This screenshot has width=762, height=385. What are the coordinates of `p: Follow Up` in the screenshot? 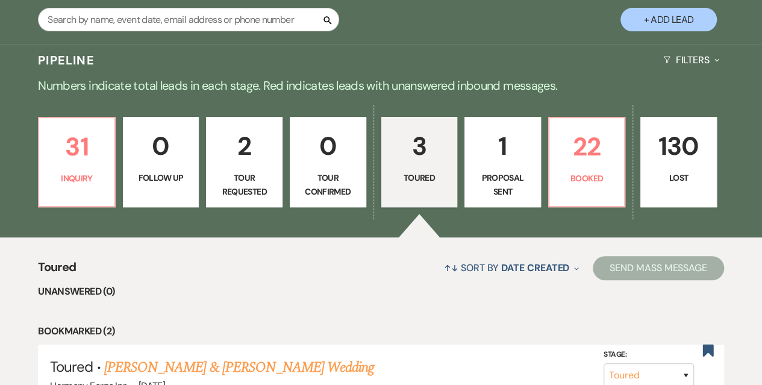 It's located at (161, 178).